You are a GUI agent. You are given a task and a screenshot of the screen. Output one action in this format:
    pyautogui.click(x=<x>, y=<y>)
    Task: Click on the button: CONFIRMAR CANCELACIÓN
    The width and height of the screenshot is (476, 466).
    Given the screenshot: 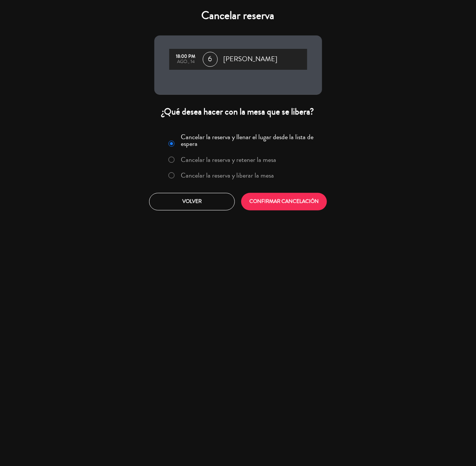 What is the action you would take?
    pyautogui.click(x=284, y=201)
    